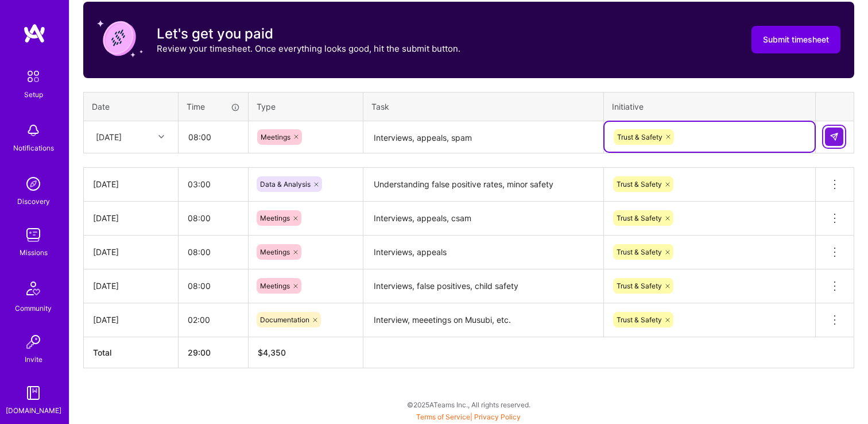  What do you see at coordinates (33, 148) in the screenshot?
I see `div: Notifications` at bounding box center [33, 148].